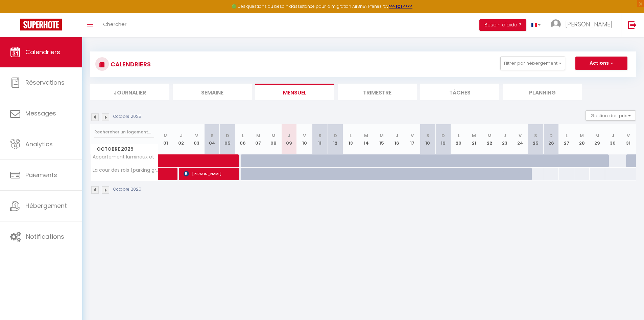 This screenshot has height=320, width=644. What do you see at coordinates (503, 25) in the screenshot?
I see `button: Besoin d'aide ?` at bounding box center [503, 25].